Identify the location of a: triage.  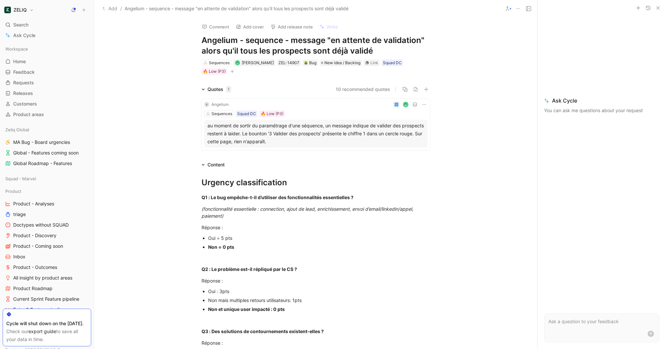
(47, 214).